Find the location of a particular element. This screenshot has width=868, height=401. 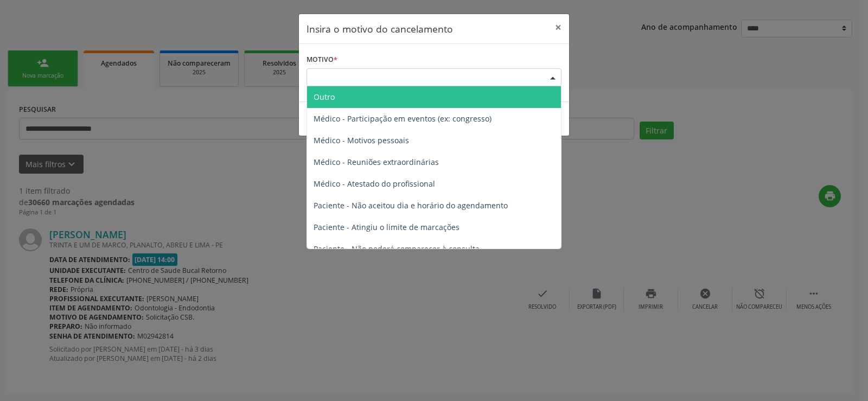

span: Paciente - Atingiu o limite de marcações is located at coordinates (387, 226).